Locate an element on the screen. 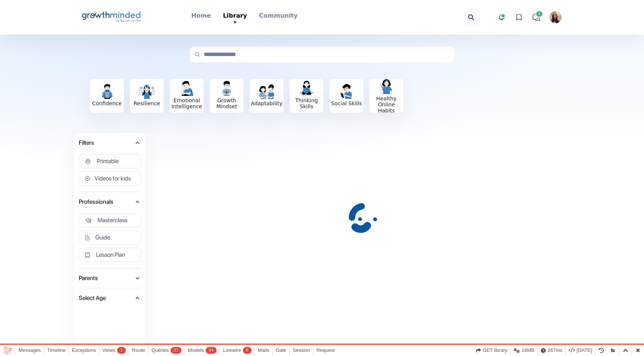 The image size is (644, 356). img: Confidence is located at coordinates (107, 91).